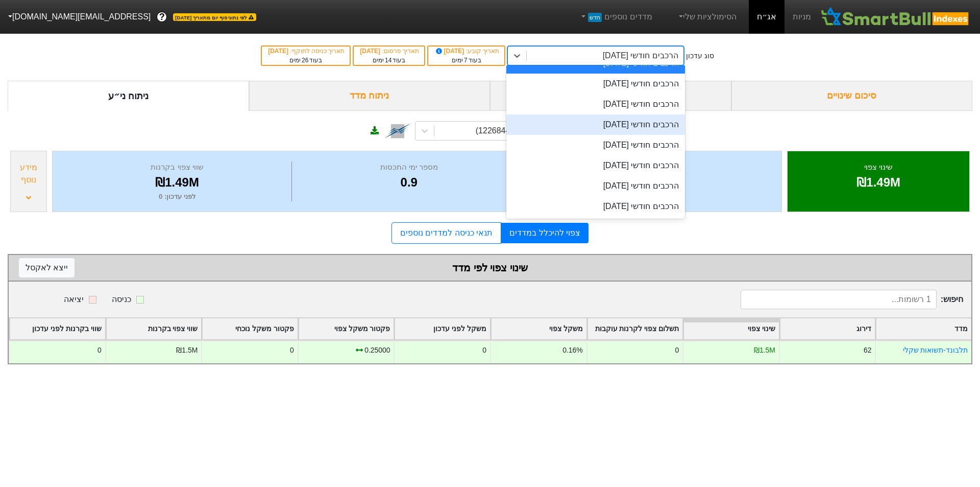 The image size is (980, 487). Describe the element at coordinates (615, 17) in the screenshot. I see `a: מדדים נוספיםחדש` at that location.